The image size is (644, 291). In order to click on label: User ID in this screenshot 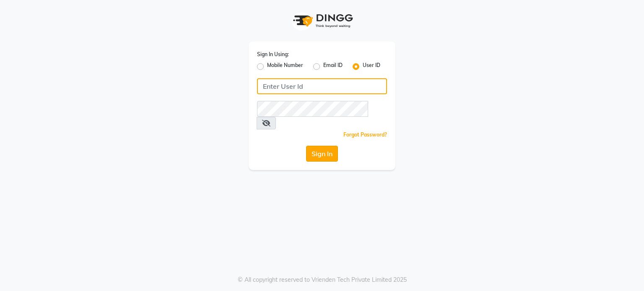, I will do `click(371, 67)`.